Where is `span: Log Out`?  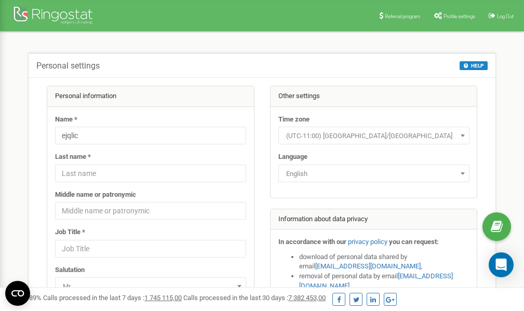
span: Log Out is located at coordinates (505, 16).